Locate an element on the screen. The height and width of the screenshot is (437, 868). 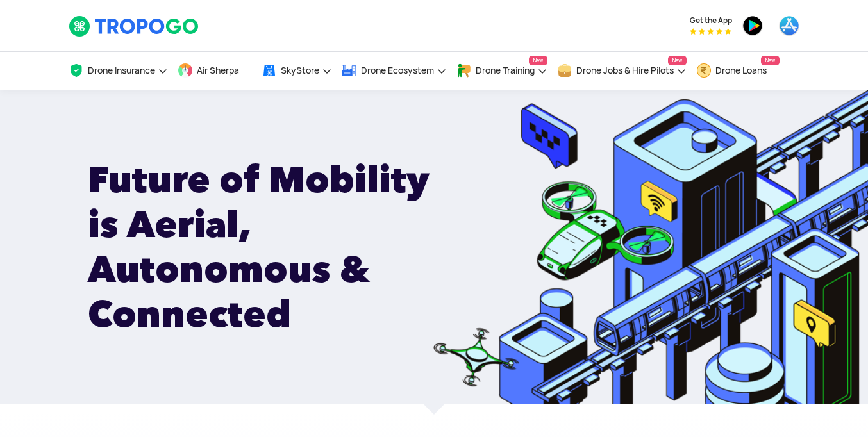
img: ic_playstore.png is located at coordinates (752, 26).